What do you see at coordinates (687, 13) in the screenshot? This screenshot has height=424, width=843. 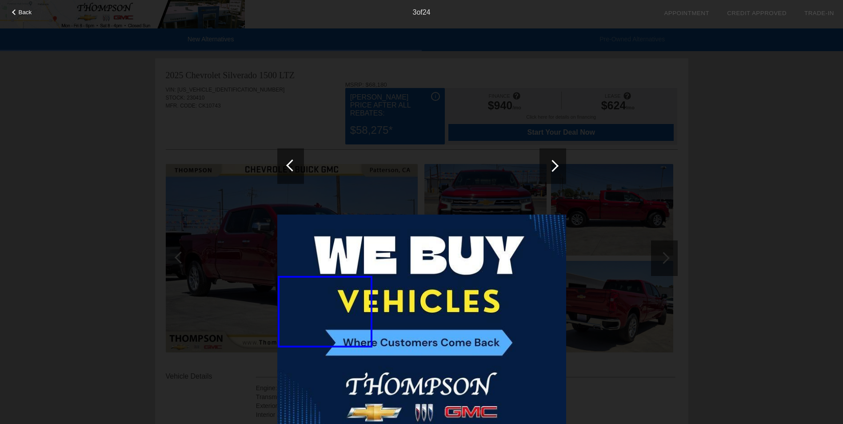 I see `a: Appointment` at bounding box center [687, 13].